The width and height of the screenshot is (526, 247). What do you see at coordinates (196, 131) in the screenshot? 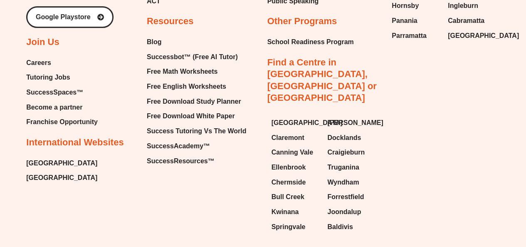
I see `span: Success Tutoring Vs The World` at bounding box center [196, 131].